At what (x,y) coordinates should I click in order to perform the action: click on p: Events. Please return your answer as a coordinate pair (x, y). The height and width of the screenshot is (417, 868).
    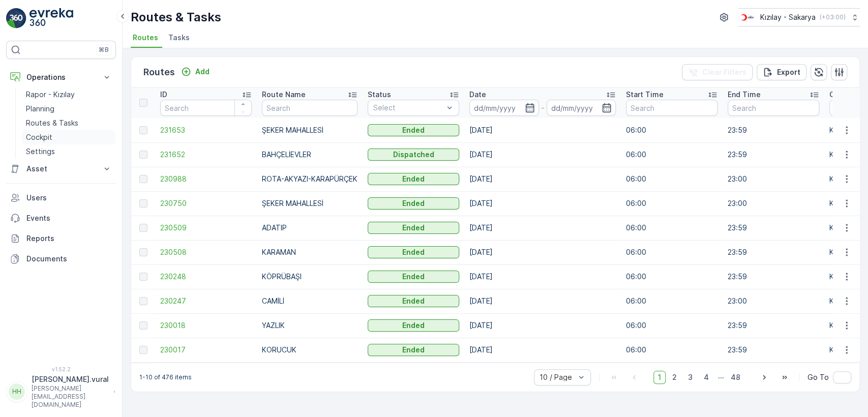
    Looking at the image, I should click on (69, 218).